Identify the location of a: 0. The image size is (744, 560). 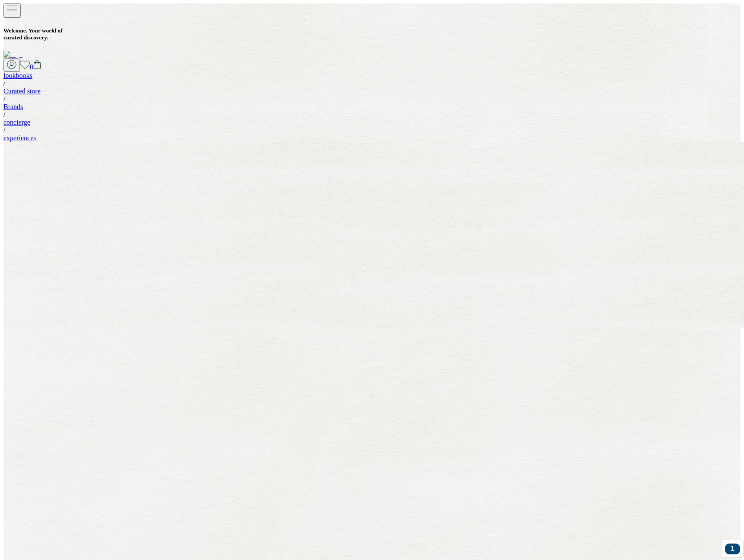
(36, 67).